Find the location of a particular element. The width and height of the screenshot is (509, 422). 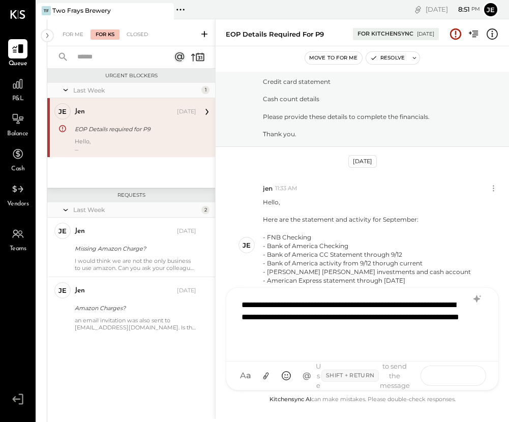

a: Teams is located at coordinates (18, 239).